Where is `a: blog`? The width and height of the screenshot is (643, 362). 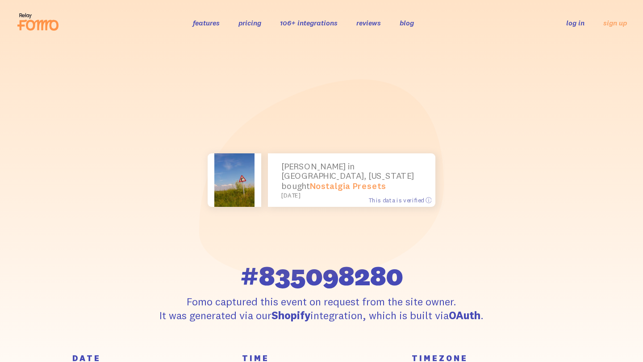
a: blog is located at coordinates (407, 23).